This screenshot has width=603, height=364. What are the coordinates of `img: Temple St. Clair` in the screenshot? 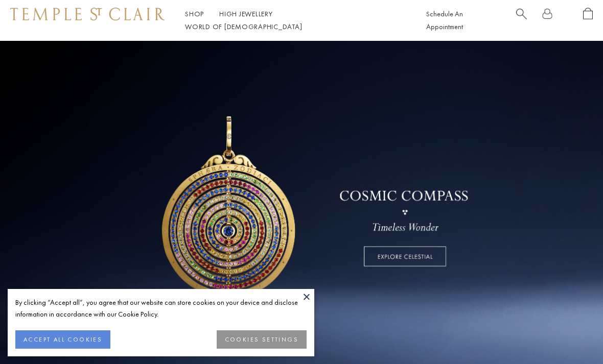 It's located at (87, 14).